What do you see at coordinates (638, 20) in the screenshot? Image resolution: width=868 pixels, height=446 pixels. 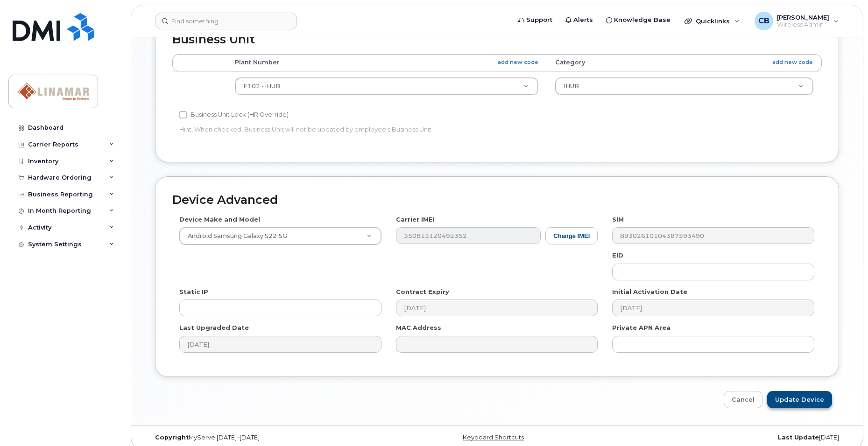 I see `a: Knowledge Base` at bounding box center [638, 20].